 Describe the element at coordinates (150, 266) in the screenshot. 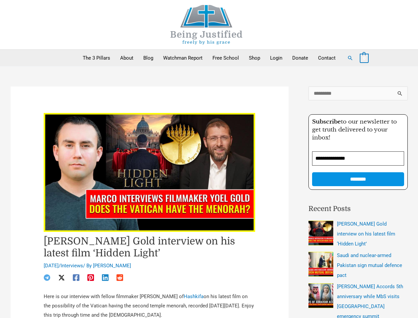

I see `div: / / By` at that location.